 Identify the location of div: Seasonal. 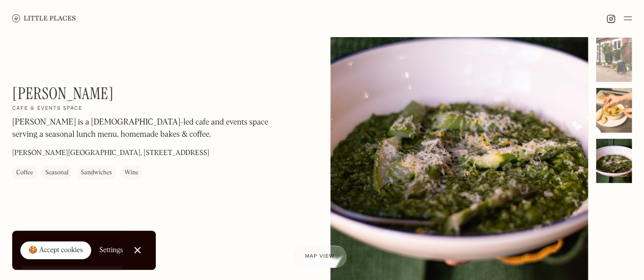
(57, 174).